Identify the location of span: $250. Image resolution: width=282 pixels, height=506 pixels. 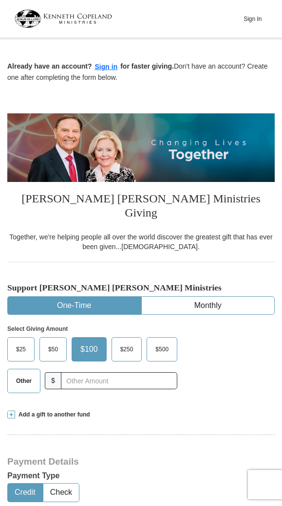
(127, 350).